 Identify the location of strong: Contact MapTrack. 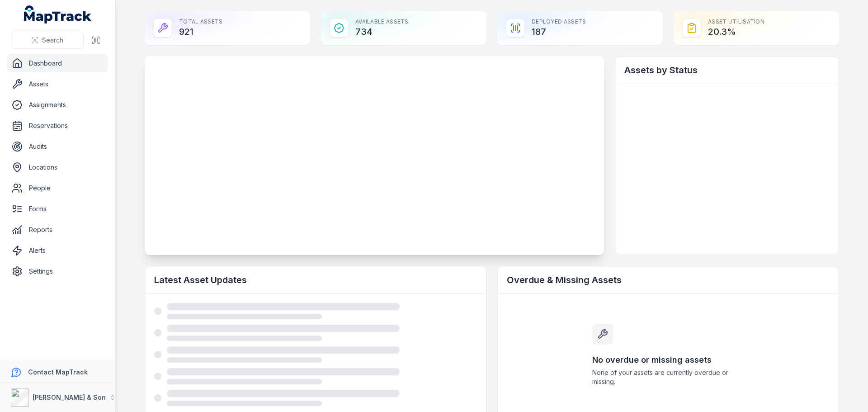
(58, 372).